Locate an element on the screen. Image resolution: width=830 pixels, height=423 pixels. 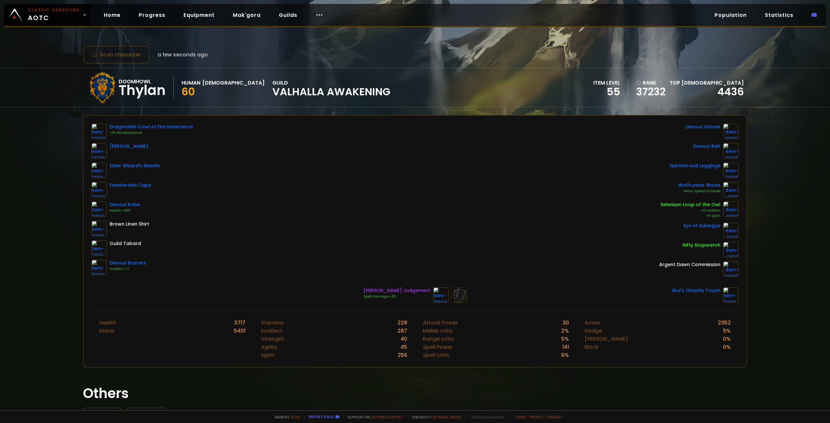
img: item-13101 is located at coordinates (730, 190).